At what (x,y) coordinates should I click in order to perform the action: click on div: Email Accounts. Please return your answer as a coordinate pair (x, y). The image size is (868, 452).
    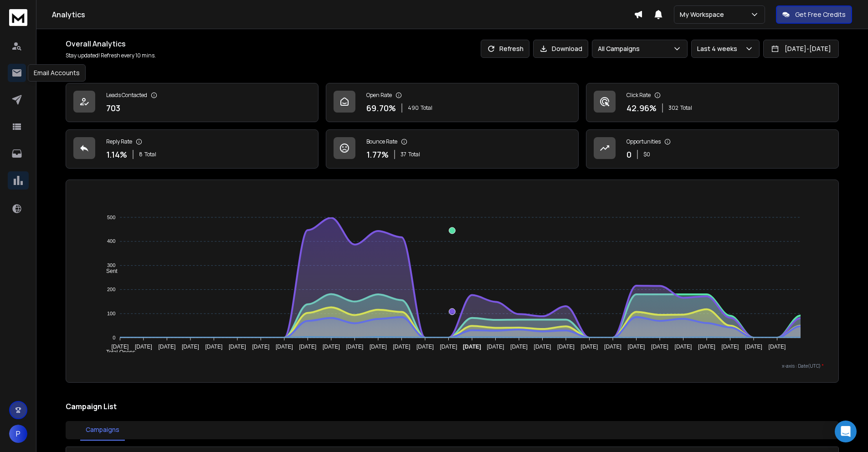
    Looking at the image, I should click on (57, 73).